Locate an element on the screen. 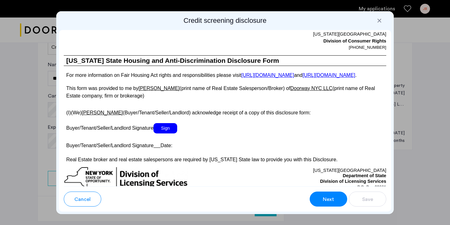  span: Next is located at coordinates (328, 199).